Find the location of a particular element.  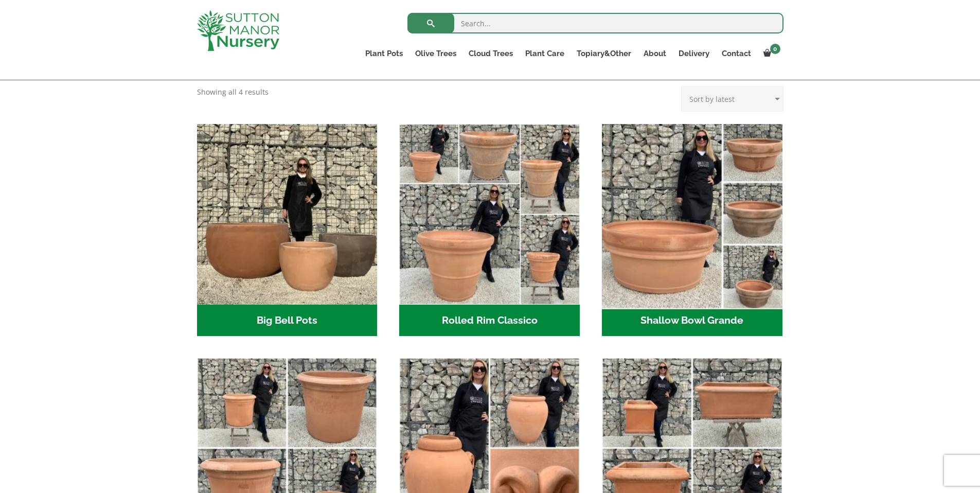

h2: Shallow Bowl Grande is located at coordinates (692, 321).